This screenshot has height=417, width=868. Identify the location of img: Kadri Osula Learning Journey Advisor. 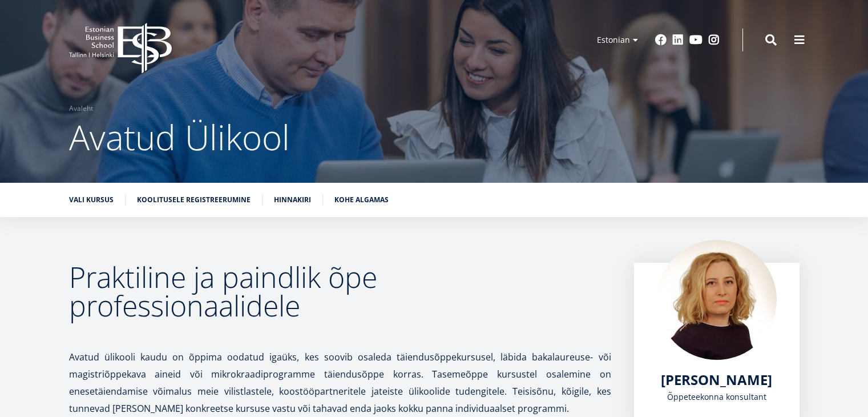
(717, 300).